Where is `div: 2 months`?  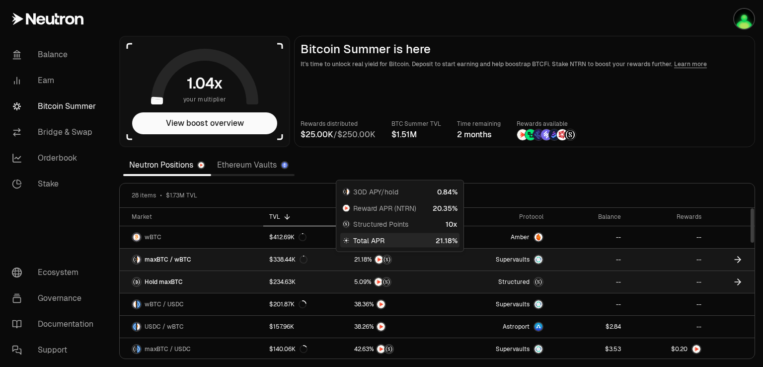 div: 2 months is located at coordinates (479, 135).